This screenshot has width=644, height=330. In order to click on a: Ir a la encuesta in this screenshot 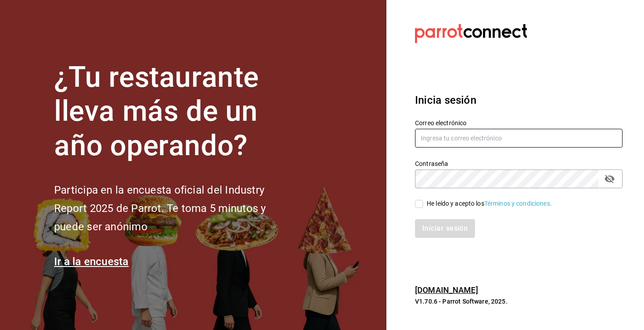, I will do `click(91, 262)`.